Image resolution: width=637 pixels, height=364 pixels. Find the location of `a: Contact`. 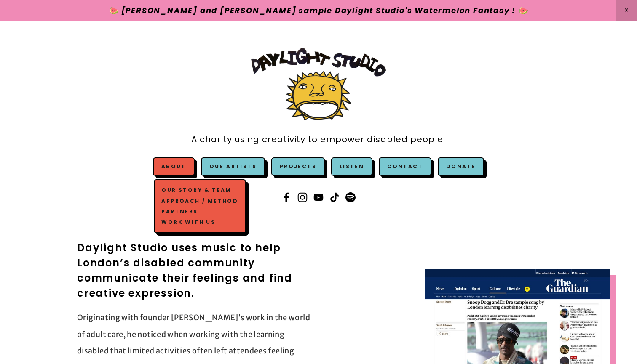

a: Contact is located at coordinates (404, 167).